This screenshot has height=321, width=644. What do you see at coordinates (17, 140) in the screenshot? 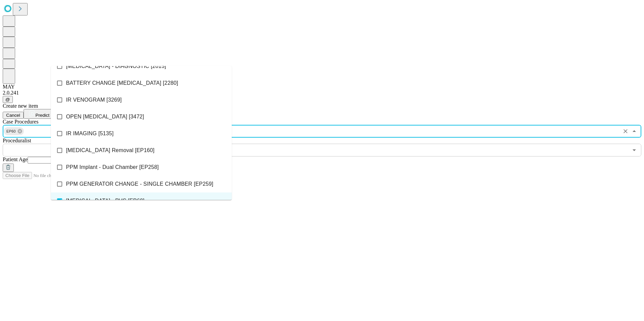
I see `span: Proceduralist` at bounding box center [17, 140].